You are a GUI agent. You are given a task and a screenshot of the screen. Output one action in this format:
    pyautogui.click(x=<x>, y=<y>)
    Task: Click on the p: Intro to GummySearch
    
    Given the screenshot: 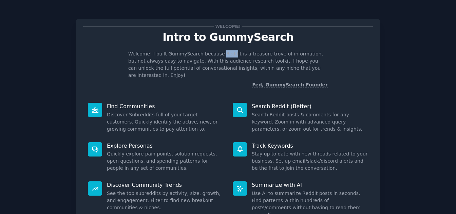 What is the action you would take?
    pyautogui.click(x=228, y=37)
    